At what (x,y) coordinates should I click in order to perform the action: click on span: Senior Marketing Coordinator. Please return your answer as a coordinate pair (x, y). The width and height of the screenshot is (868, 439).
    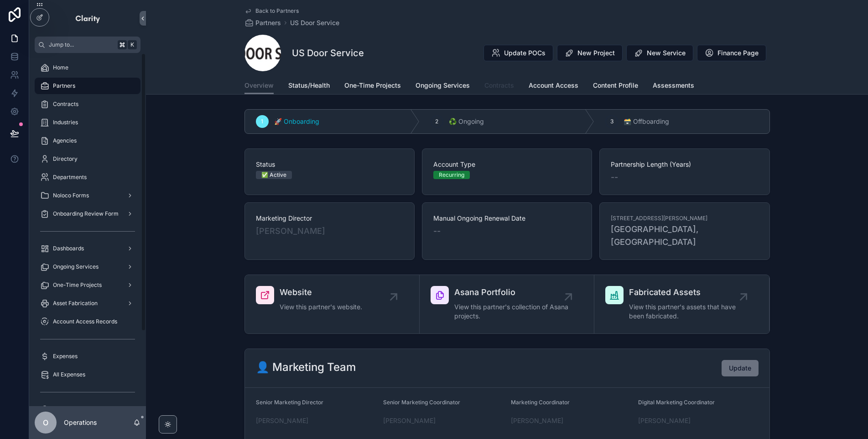
    Looking at the image, I should click on (422, 401).